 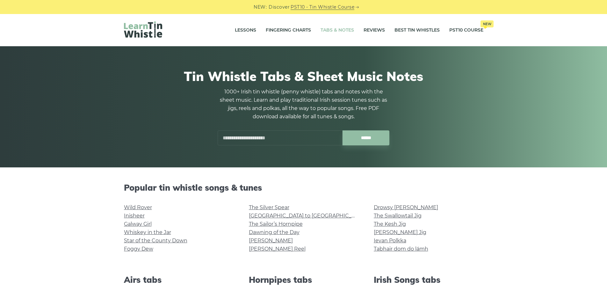 What do you see at coordinates (337, 30) in the screenshot?
I see `a: Tabs & Notes` at bounding box center [337, 30].